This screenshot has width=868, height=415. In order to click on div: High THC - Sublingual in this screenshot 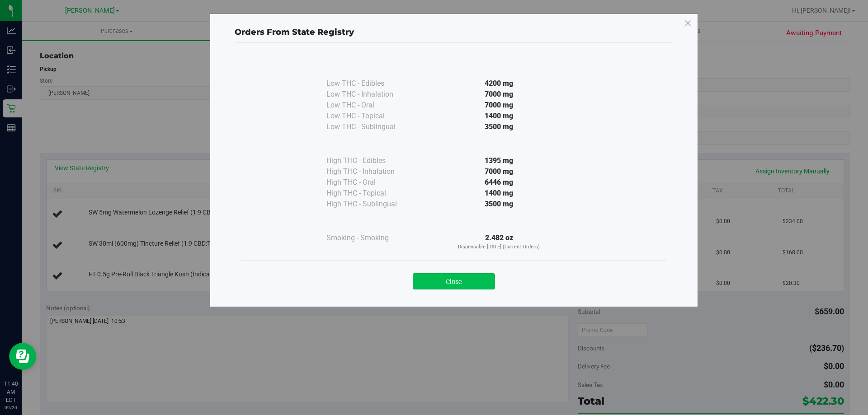, I will do `click(371, 204)`.